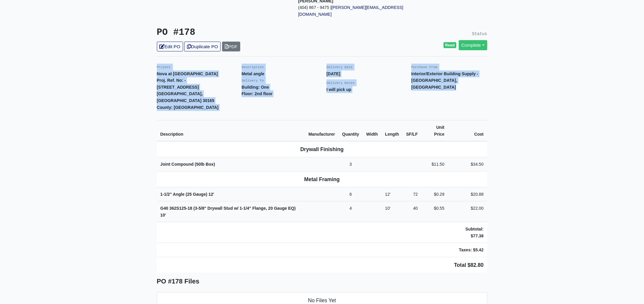  Describe the element at coordinates (322, 131) in the screenshot. I see `th: Manufacturer` at that location.